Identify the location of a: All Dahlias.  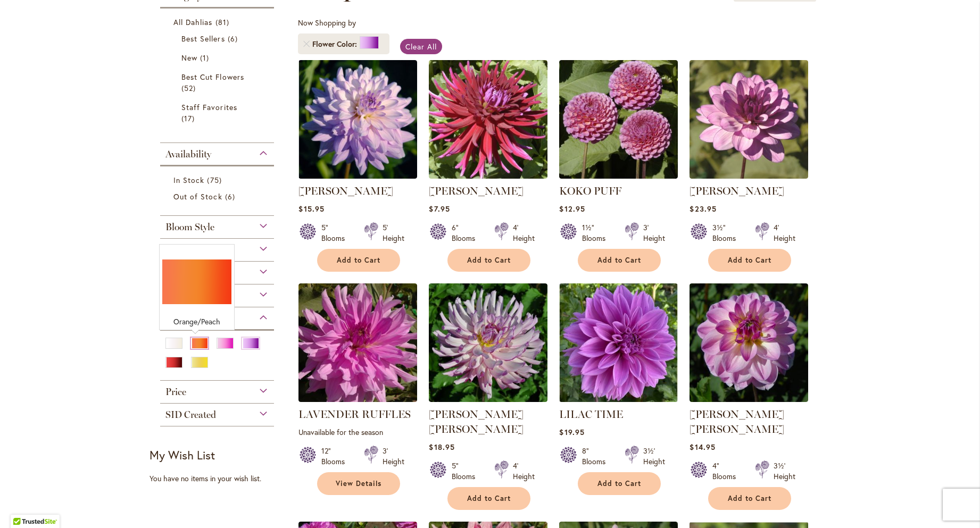
(218, 22).